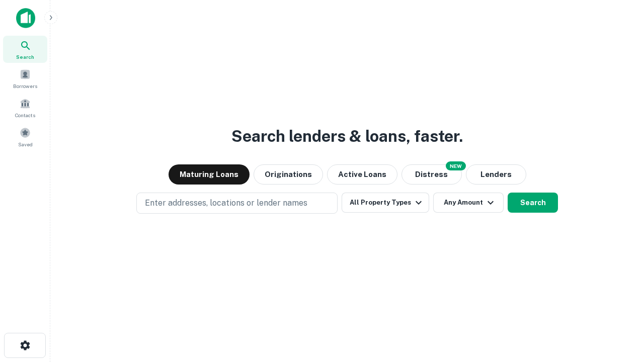  Describe the element at coordinates (456, 166) in the screenshot. I see `div: NEW` at that location.